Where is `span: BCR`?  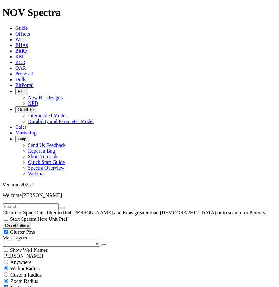 span: BCR is located at coordinates (20, 62).